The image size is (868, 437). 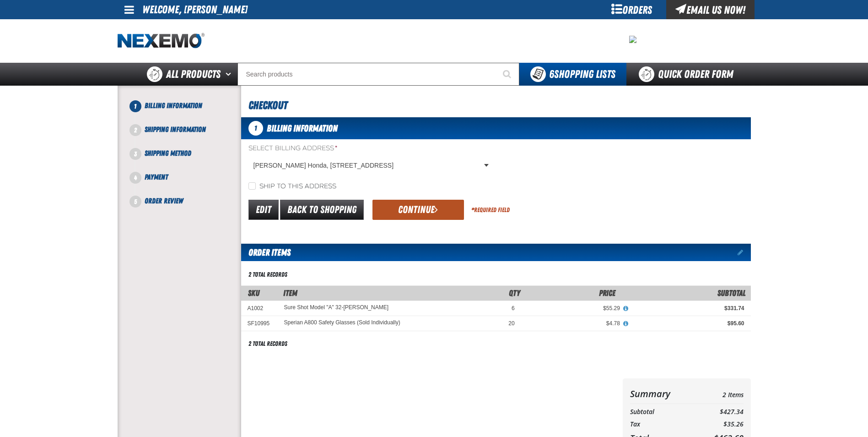 I want to click on nav: Checkout steps. Current step is Billing Information. Step 1 of 5, so click(x=185, y=154).